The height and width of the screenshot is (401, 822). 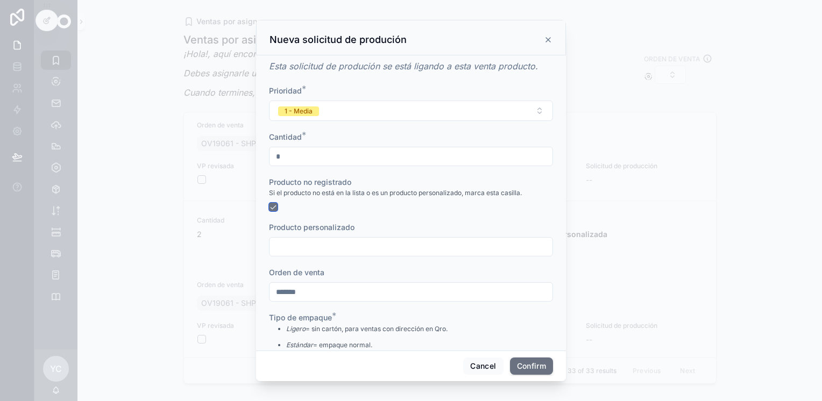 What do you see at coordinates (300, 317) in the screenshot?
I see `span: Tipo de empaque` at bounding box center [300, 317].